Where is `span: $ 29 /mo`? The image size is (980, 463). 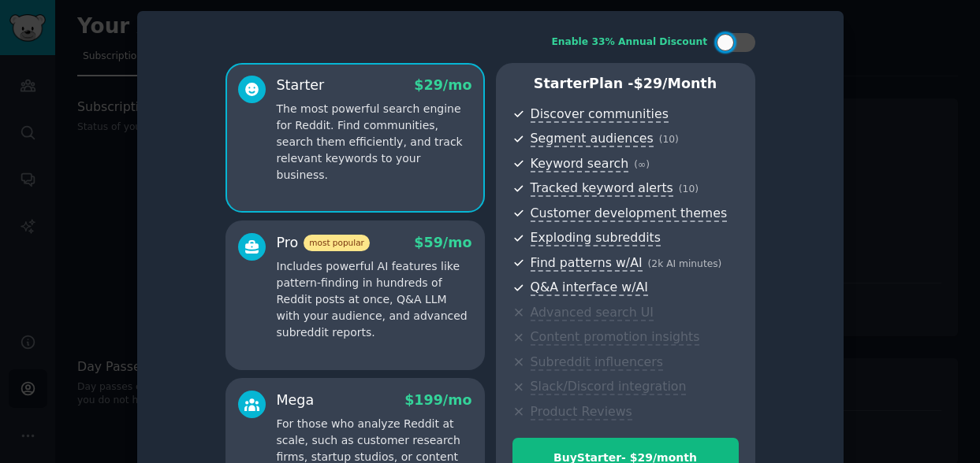 span: $ 29 /mo is located at coordinates (442, 85).